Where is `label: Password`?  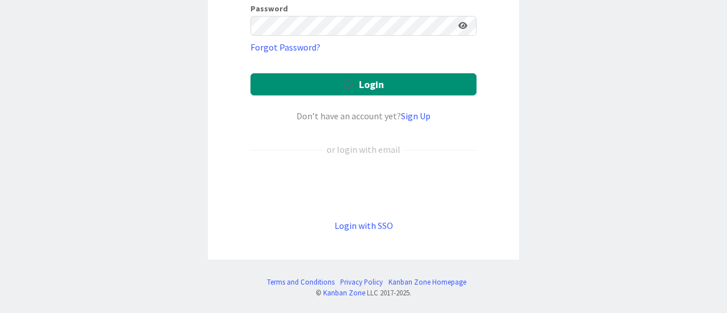
label: Password is located at coordinates (269, 9).